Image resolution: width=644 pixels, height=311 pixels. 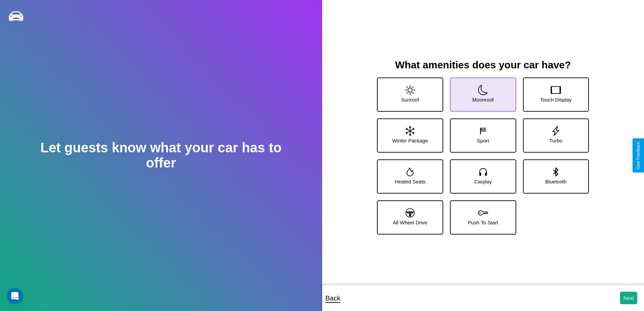 What do you see at coordinates (483, 140) in the screenshot?
I see `p: Sport` at bounding box center [483, 140].